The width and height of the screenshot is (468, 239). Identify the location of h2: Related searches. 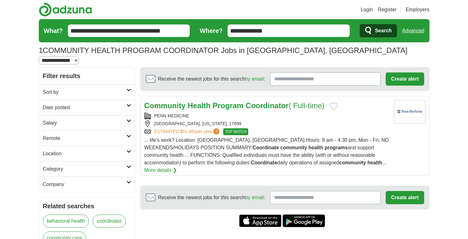
(87, 206).